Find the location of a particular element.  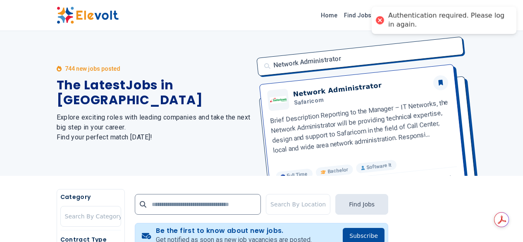

h4: Be the first to know about new jobs. is located at coordinates (234, 231).